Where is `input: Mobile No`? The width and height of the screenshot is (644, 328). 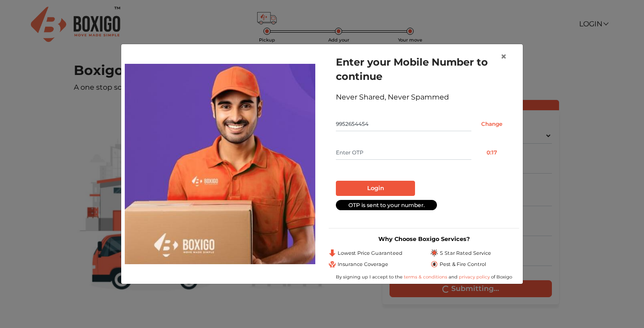 input: Mobile No is located at coordinates (403, 124).